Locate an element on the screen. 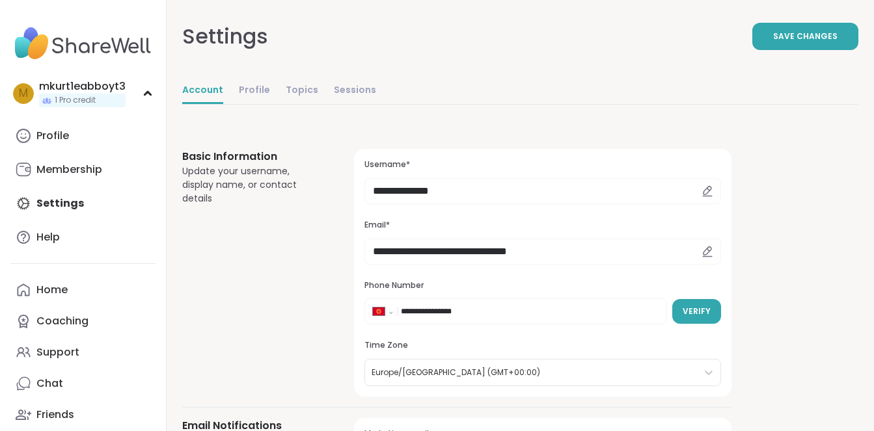 This screenshot has width=874, height=431. button: Verify is located at coordinates (696, 312).